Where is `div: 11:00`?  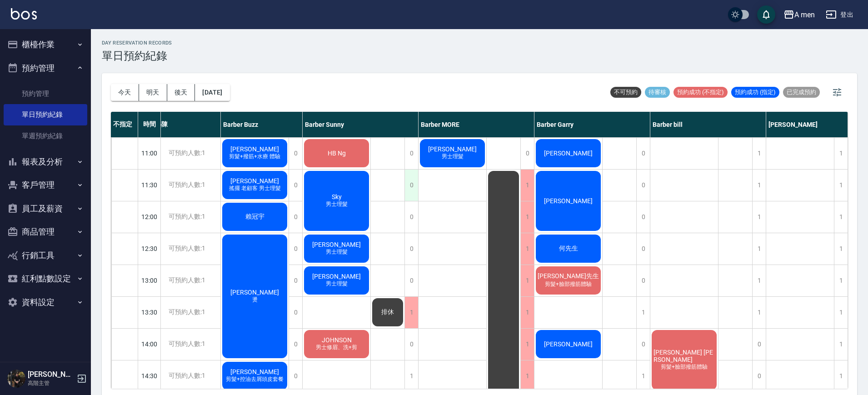
div: 11:00 is located at coordinates (149, 153).